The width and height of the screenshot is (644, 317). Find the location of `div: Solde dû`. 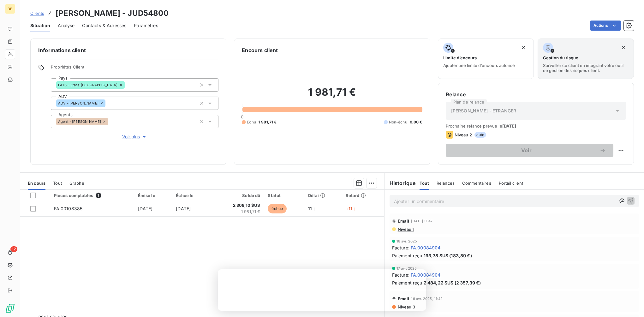

div: Solde dû is located at coordinates (237, 196).